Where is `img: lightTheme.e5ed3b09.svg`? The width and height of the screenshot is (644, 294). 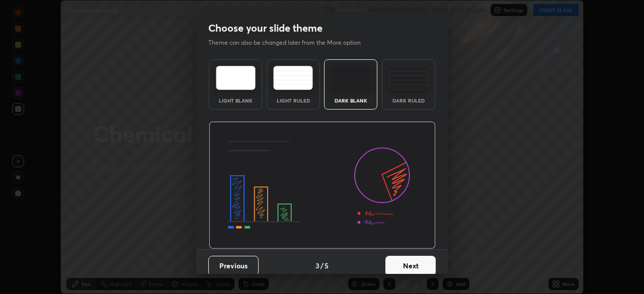
img: lightTheme.e5ed3b09.svg is located at coordinates (236, 78).